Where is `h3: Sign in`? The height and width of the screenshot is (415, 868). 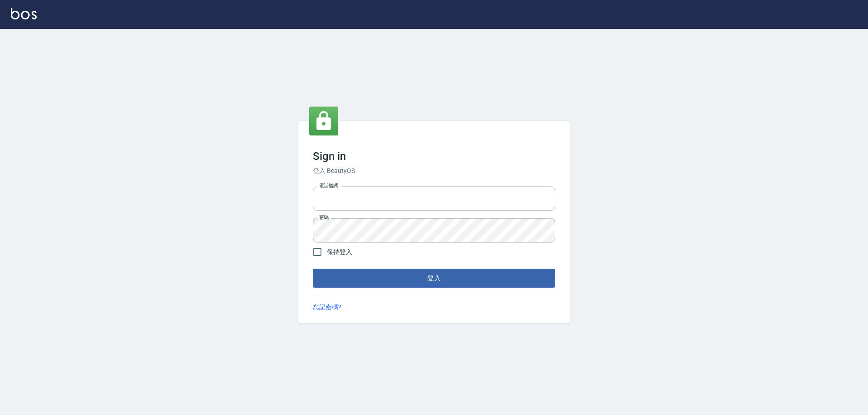
h3: Sign in is located at coordinates (434, 156).